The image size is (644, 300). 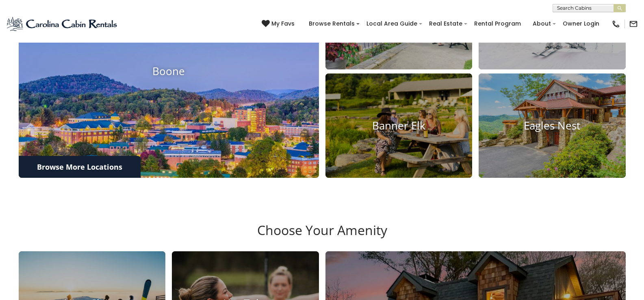 What do you see at coordinates (62, 24) in the screenshot?
I see `img: Blue-2.png` at bounding box center [62, 24].